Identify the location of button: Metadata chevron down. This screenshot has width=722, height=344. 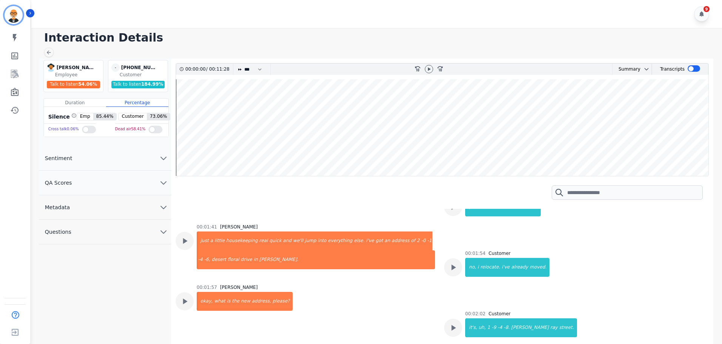
(105, 207).